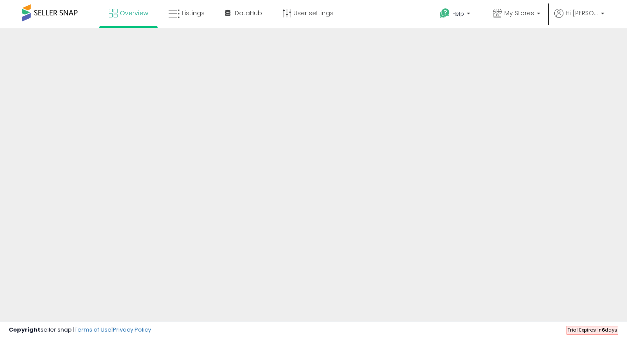 This screenshot has width=627, height=339. What do you see at coordinates (93, 329) in the screenshot?
I see `a: Terms of Use` at bounding box center [93, 329].